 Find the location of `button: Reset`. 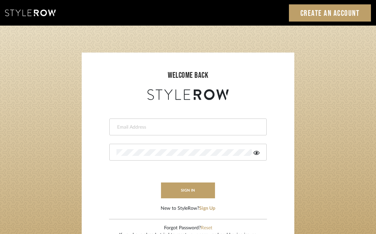

button: Reset is located at coordinates (206, 228).